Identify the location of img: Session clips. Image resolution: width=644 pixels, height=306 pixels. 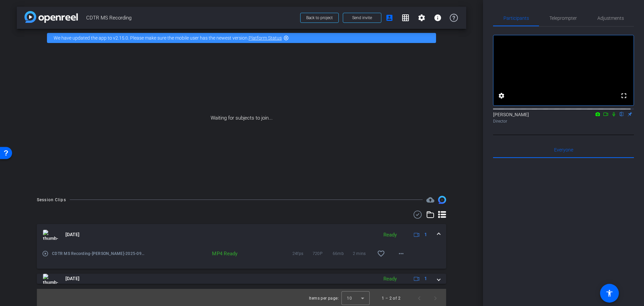
(442, 200).